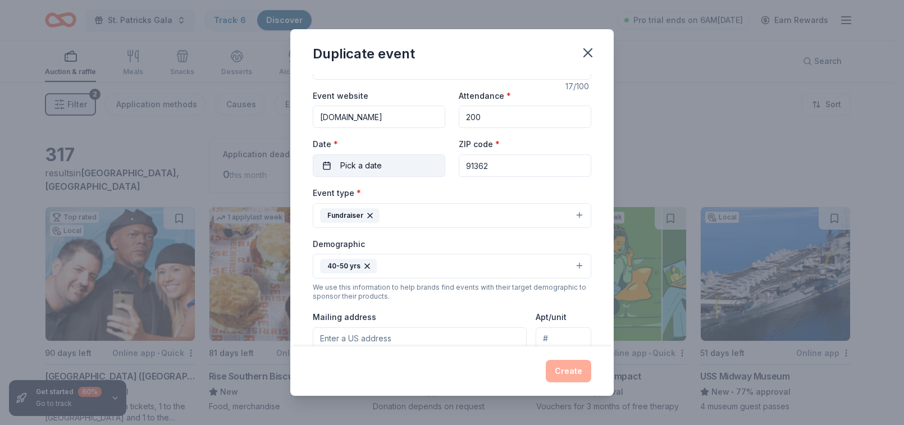  What do you see at coordinates (452, 266) in the screenshot?
I see `button: 40-50 yrs` at bounding box center [452, 266].